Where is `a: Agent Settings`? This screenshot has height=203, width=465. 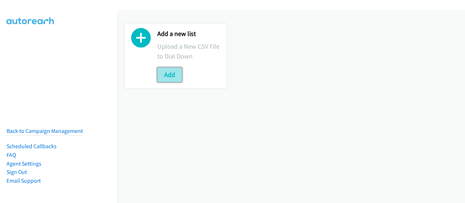
a: Agent Settings is located at coordinates (24, 164).